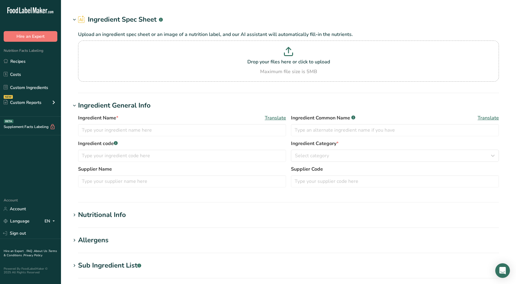 The width and height of the screenshot is (516, 284). I want to click on div: BETA, so click(9, 121).